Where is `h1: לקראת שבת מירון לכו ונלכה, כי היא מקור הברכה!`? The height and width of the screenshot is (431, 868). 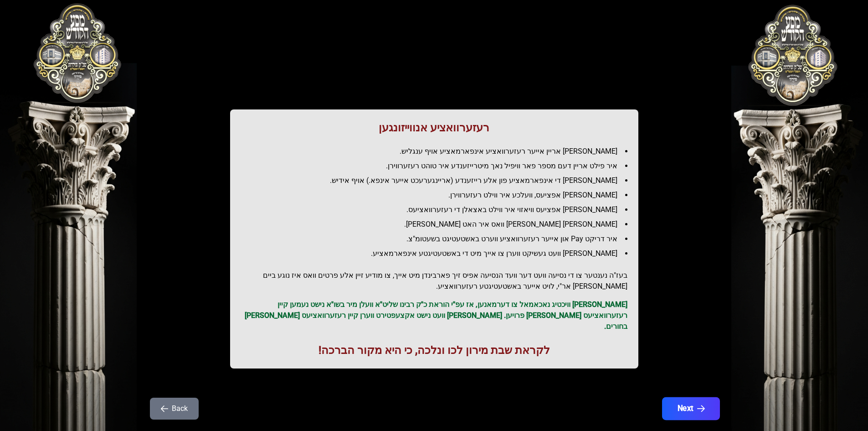 h1: לקראת שבת מירון לכו ונלכה, כי היא מקור הברכה! is located at coordinates (434, 350).